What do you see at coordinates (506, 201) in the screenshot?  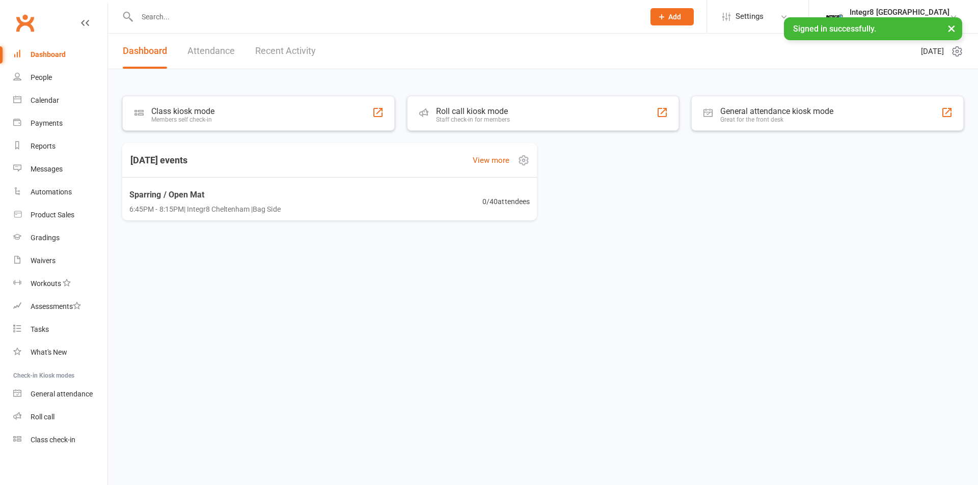 I see `span: 0 / 40 attendees` at bounding box center [506, 201].